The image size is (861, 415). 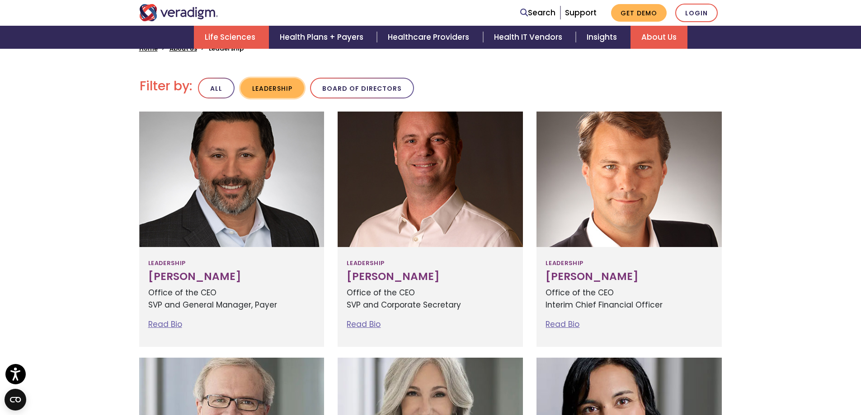 I want to click on a: Support, so click(x=581, y=13).